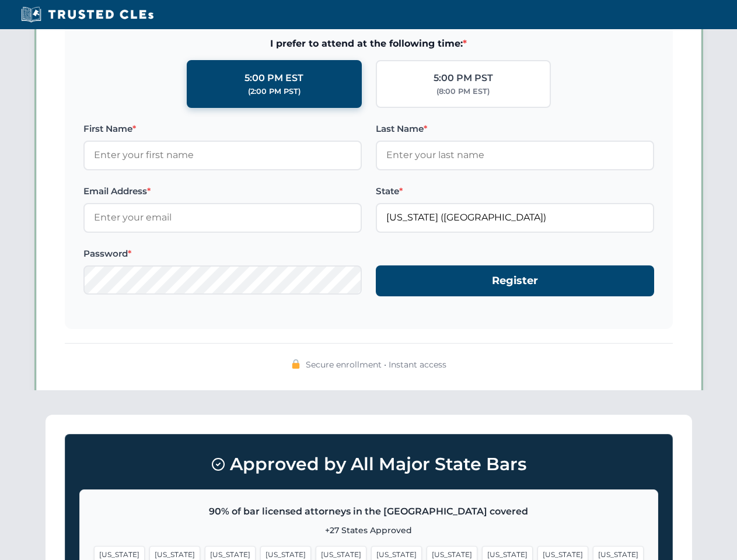 This screenshot has height=560, width=737. Describe the element at coordinates (273, 78) in the screenshot. I see `div: 5:00 PM EST` at that location.